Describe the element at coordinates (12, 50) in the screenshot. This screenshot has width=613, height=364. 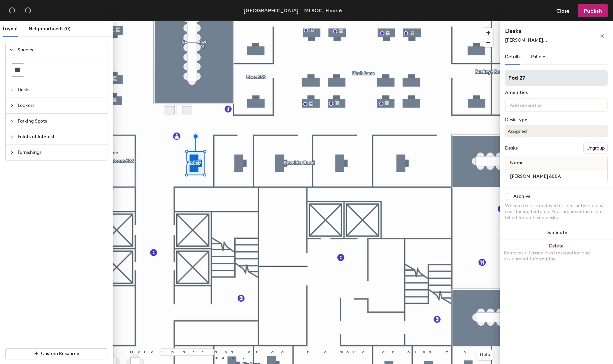
I see `span: expanded` at that location.